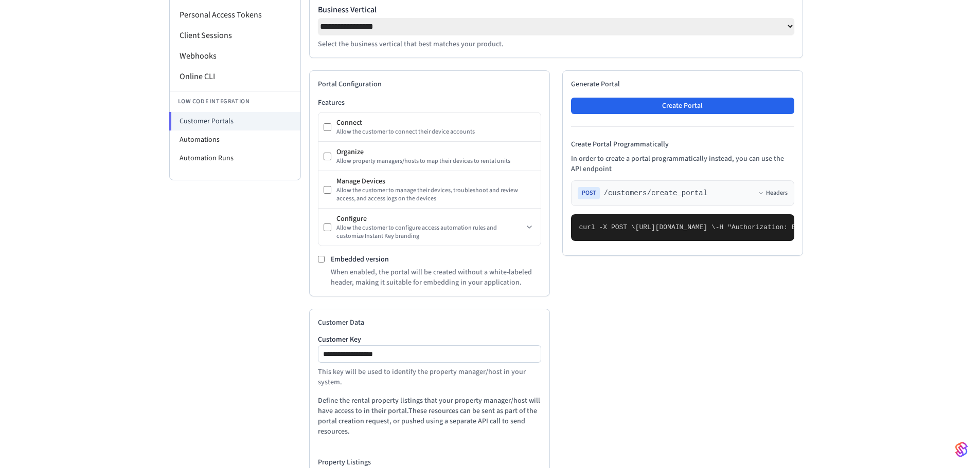 The image size is (980, 468). What do you see at coordinates (359, 260) in the screenshot?
I see `label: Embedded version` at bounding box center [359, 260].